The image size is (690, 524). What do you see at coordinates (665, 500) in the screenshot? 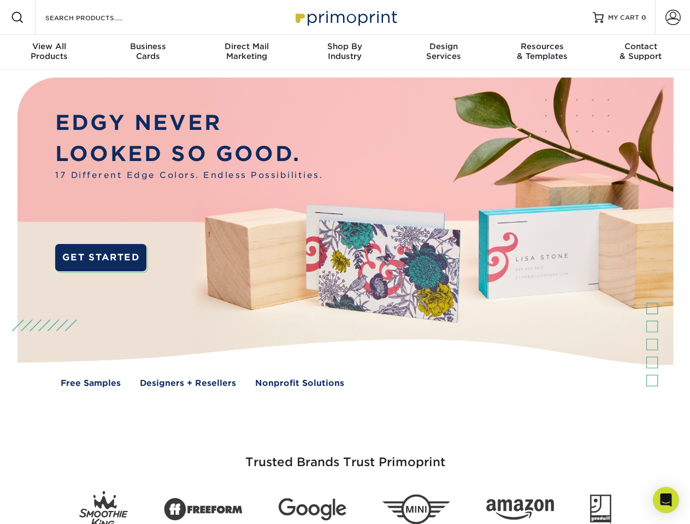
I see `div: Open Intercom Messenger` at bounding box center [665, 500].